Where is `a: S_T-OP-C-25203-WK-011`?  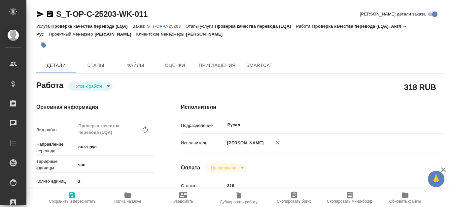
a: S_T-OP-C-25203-WK-011 is located at coordinates (102, 14).